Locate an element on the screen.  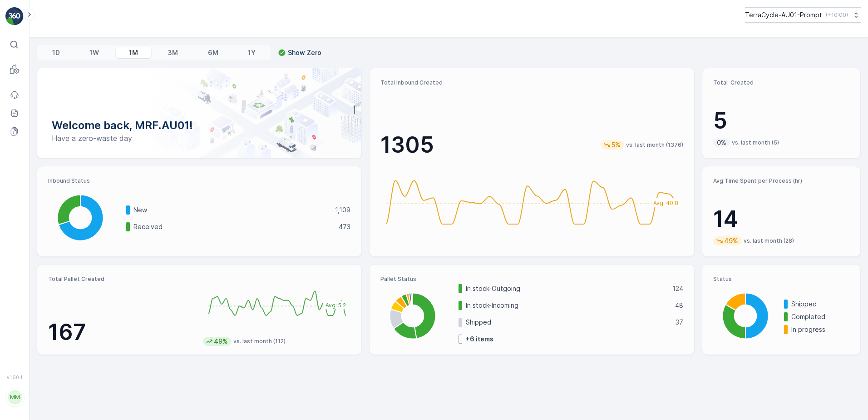
p: 37 is located at coordinates (679, 322).